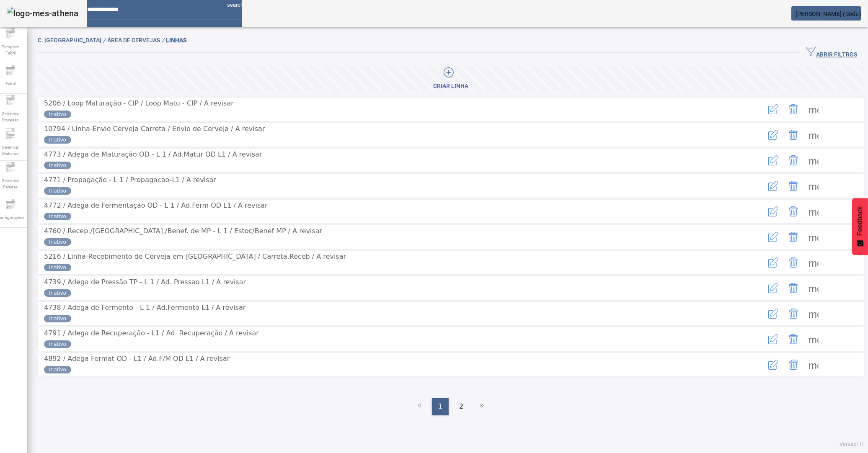 The width and height of the screenshot is (868, 453). I want to click on span: Feedback, so click(860, 221).